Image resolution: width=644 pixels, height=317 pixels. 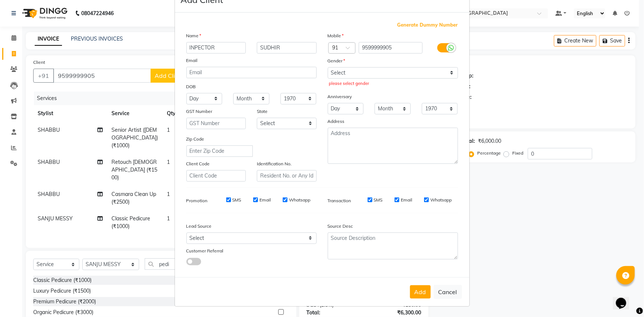 What do you see at coordinates (287, 176) in the screenshot?
I see `input: Resident No. or Any Id` at bounding box center [287, 176].